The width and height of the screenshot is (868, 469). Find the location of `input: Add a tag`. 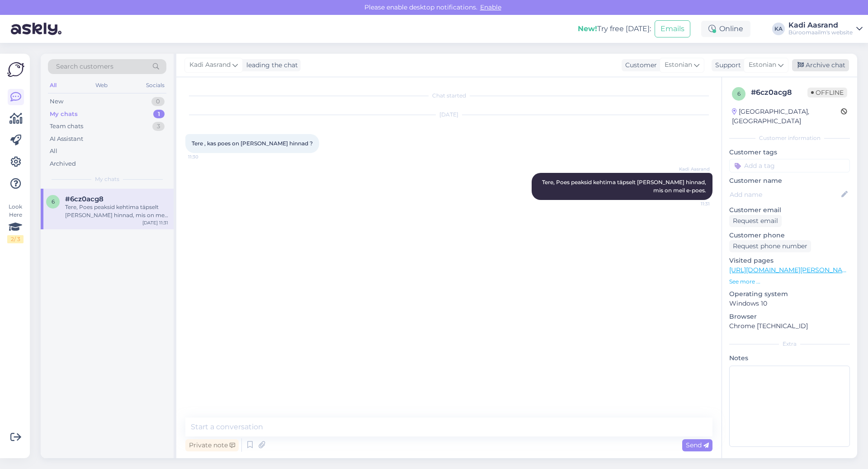

input: Add a tag is located at coordinates (789, 165).